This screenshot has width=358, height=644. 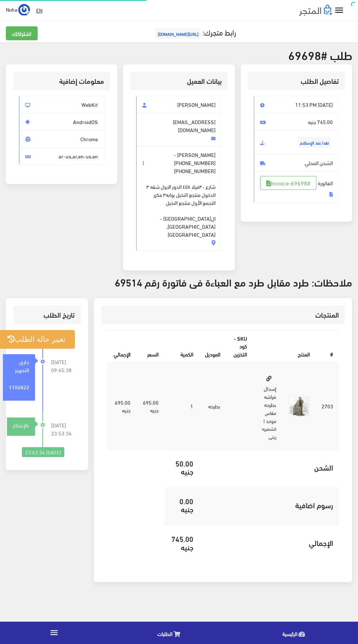 I want to click on h3: ملاحظات: طرد مقابل طرد مع العباءة فى فاتورة رقم 69514, so click(x=179, y=282).